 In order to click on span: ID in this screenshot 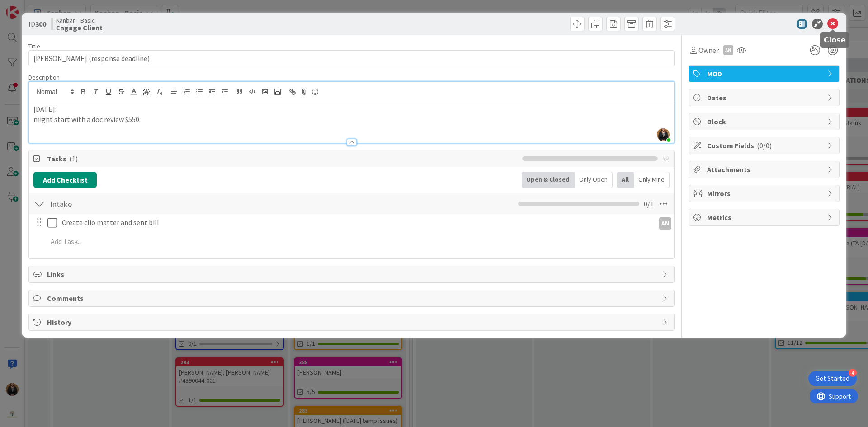, I will do `click(37, 24)`.